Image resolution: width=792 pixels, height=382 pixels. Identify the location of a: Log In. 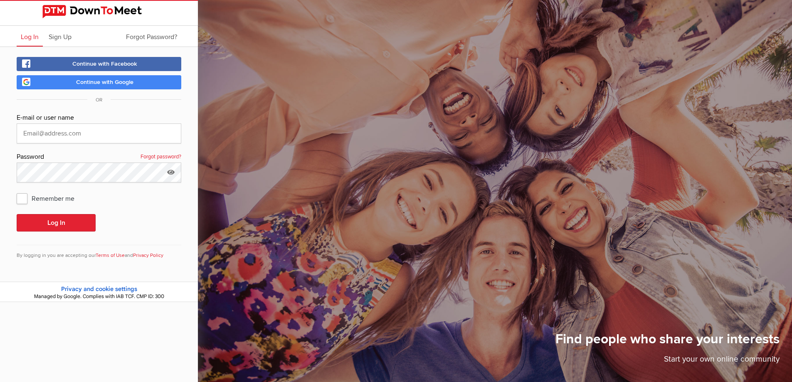
(30, 36).